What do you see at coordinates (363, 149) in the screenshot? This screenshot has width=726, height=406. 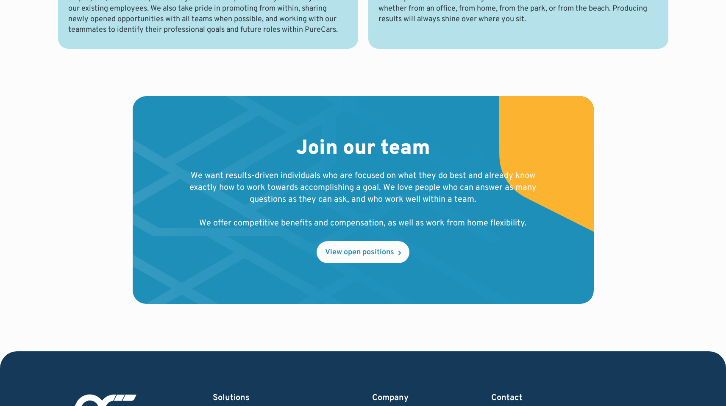 I see `h2: Join our team` at bounding box center [363, 149].